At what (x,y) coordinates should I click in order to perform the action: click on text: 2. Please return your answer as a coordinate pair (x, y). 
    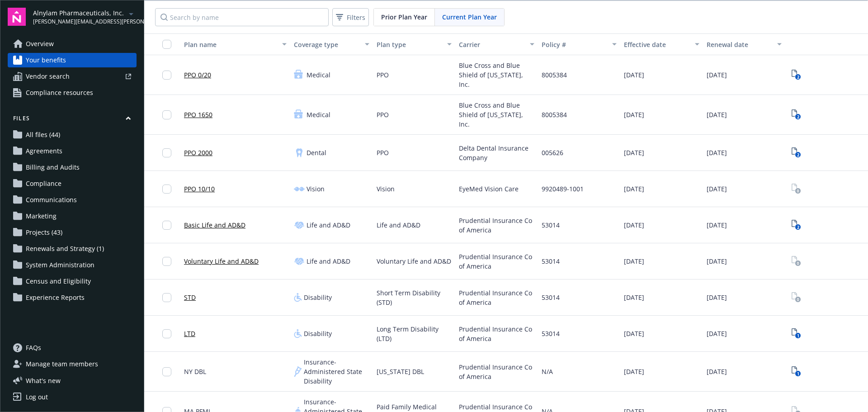
    Looking at the image, I should click on (797, 227).